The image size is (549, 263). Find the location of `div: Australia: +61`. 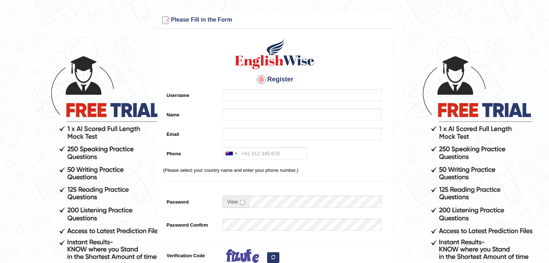

div: Australia: +61 is located at coordinates (231, 154).